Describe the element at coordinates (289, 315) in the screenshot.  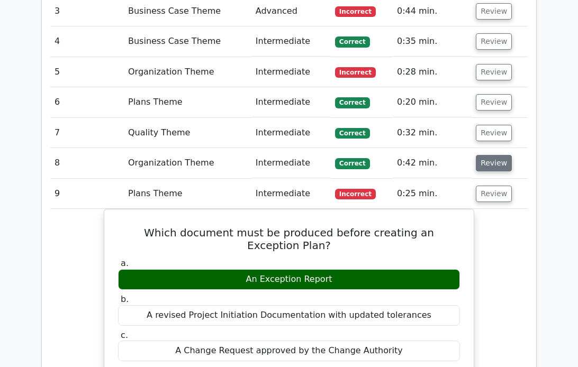
I see `div: A revised Project Initiation Documentation with updated tolerances` at that location.